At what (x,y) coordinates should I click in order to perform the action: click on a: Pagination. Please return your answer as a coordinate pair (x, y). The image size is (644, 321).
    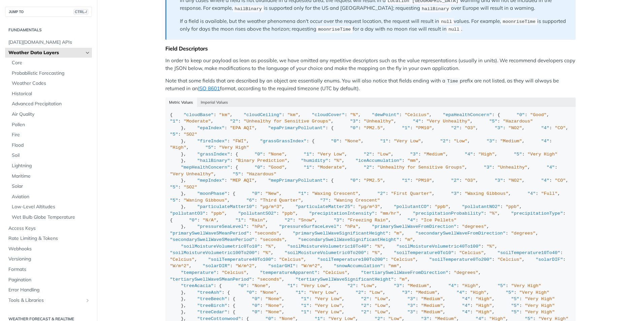
    Looking at the image, I should click on (48, 280).